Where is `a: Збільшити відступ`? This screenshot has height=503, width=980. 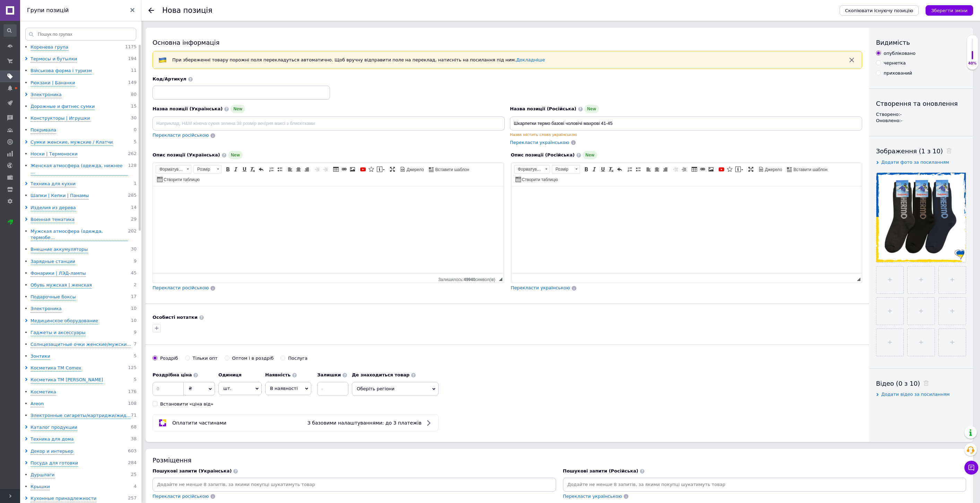 a: Збільшити відступ is located at coordinates (684, 169).